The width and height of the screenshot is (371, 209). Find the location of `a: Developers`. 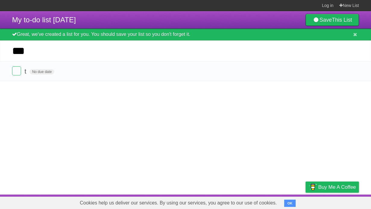

a: Developers is located at coordinates (258, 202).